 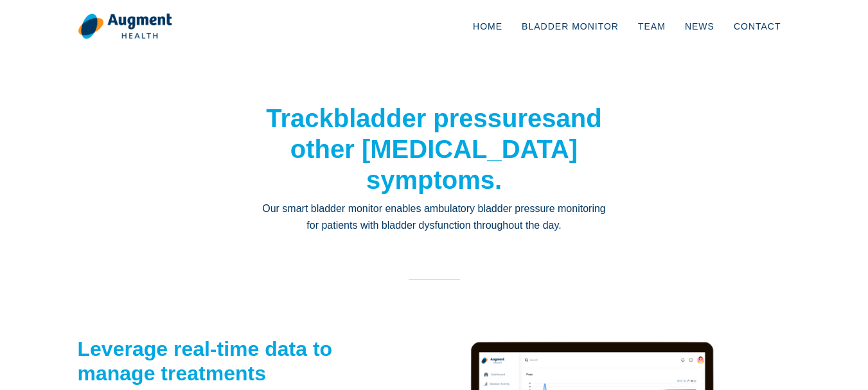 I want to click on strong: bladder pressures, so click(x=445, y=118).